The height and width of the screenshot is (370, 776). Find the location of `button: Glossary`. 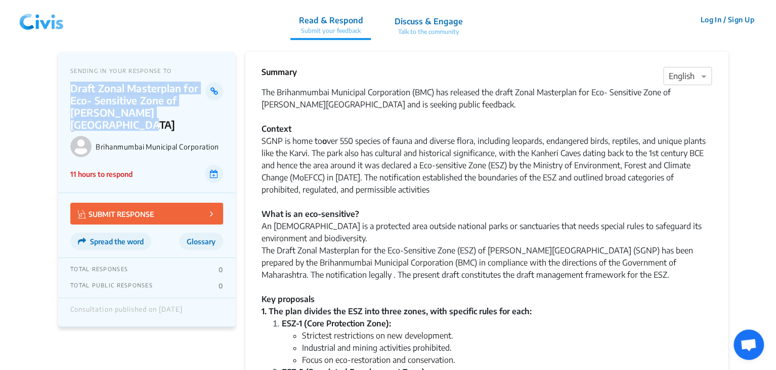

button: Glossary is located at coordinates (201, 241).